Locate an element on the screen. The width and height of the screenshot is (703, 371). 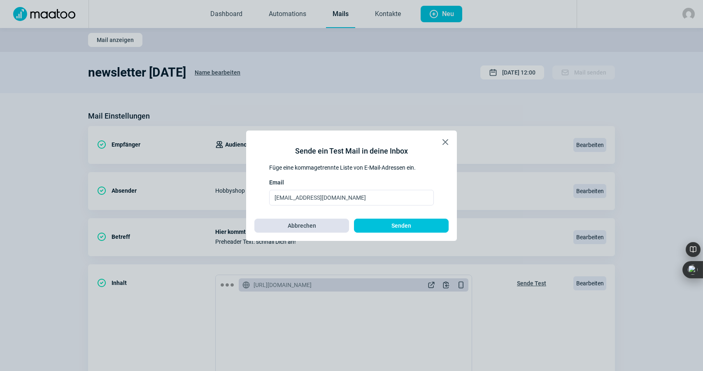
input: Email is located at coordinates (352, 198).